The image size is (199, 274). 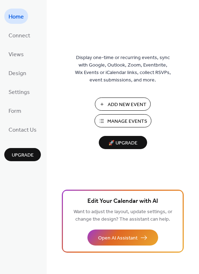 I want to click on span: Settings, so click(x=19, y=92).